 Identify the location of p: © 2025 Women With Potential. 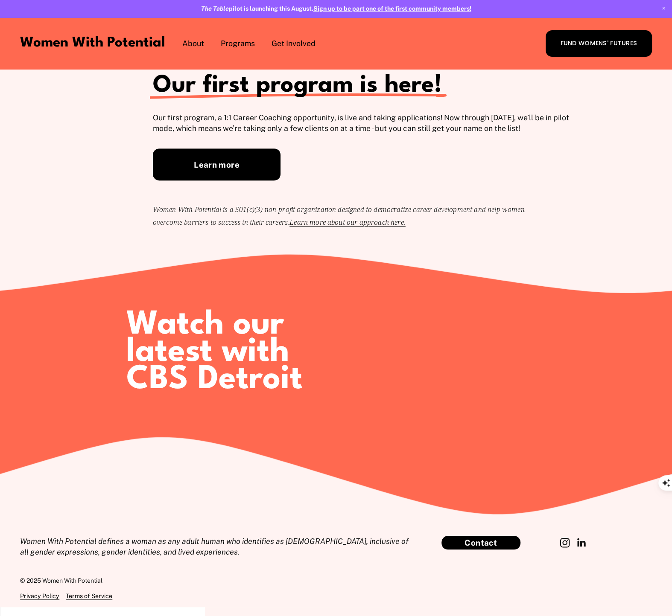
(152, 581).